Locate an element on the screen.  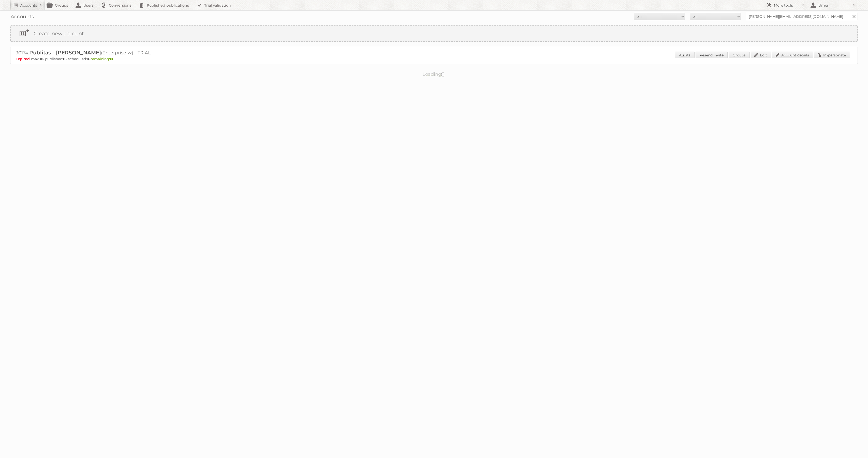
p: Loading is located at coordinates (434, 74).